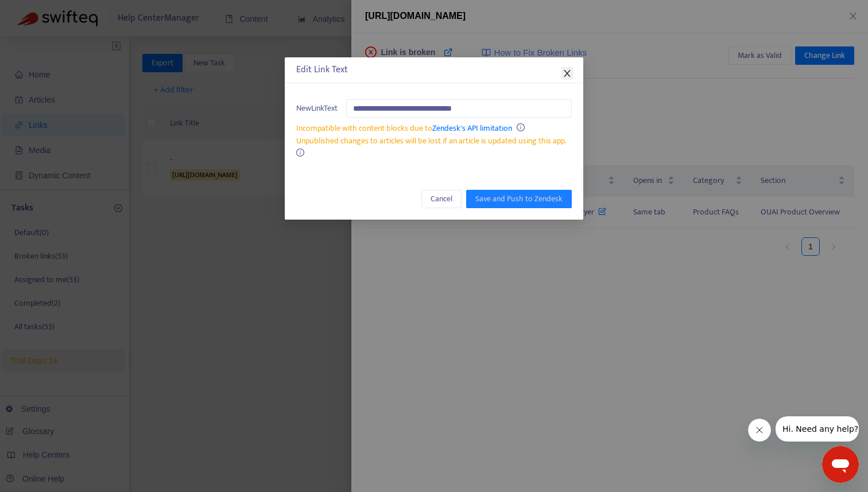  I want to click on button: Cancel, so click(441, 199).